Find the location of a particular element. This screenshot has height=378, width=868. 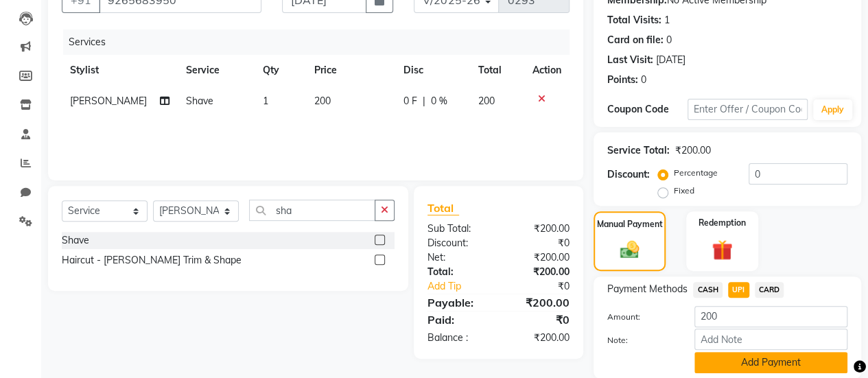

div: 1 is located at coordinates (667, 20).